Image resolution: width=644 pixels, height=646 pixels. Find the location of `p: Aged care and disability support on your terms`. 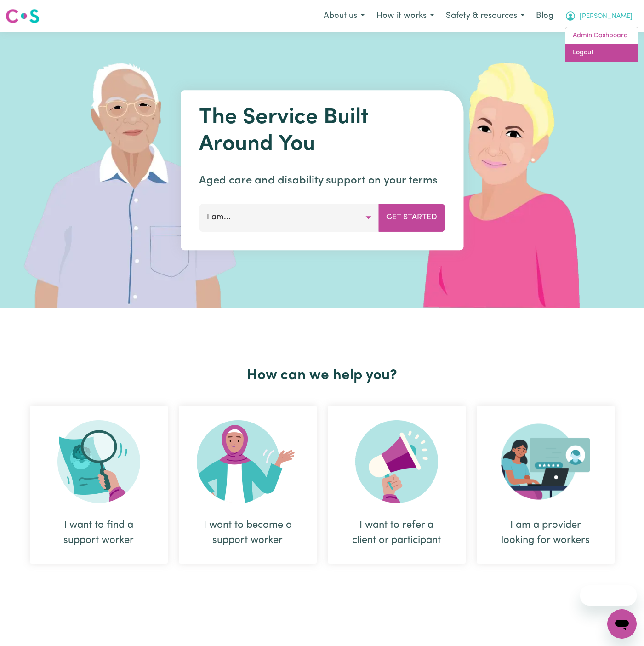

p: Aged care and disability support on your terms is located at coordinates (322, 181).